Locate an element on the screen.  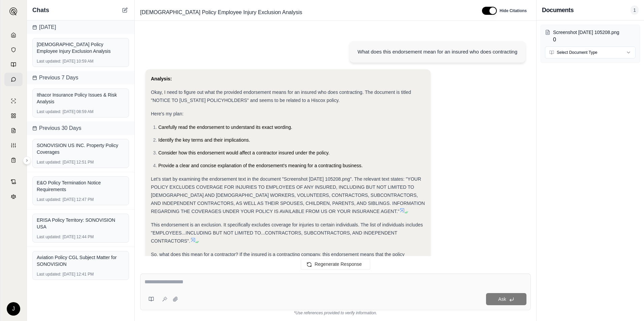
a: Custom Report is located at coordinates (13, 146).